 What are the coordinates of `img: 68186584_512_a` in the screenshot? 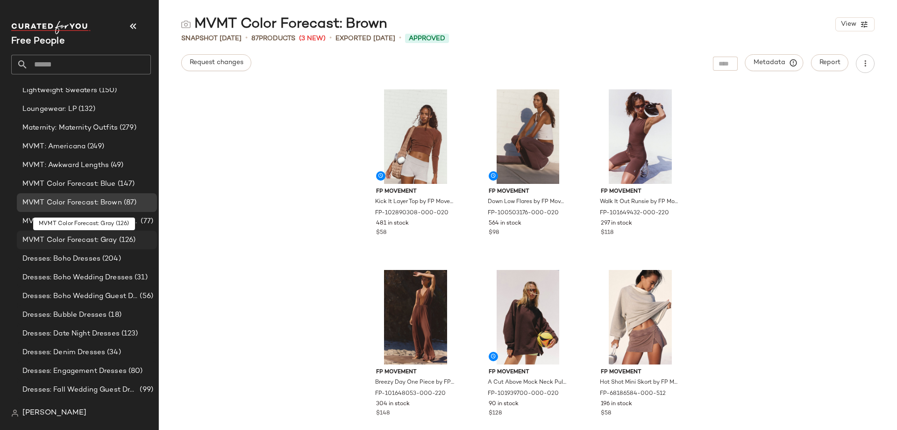 It's located at (640, 317).